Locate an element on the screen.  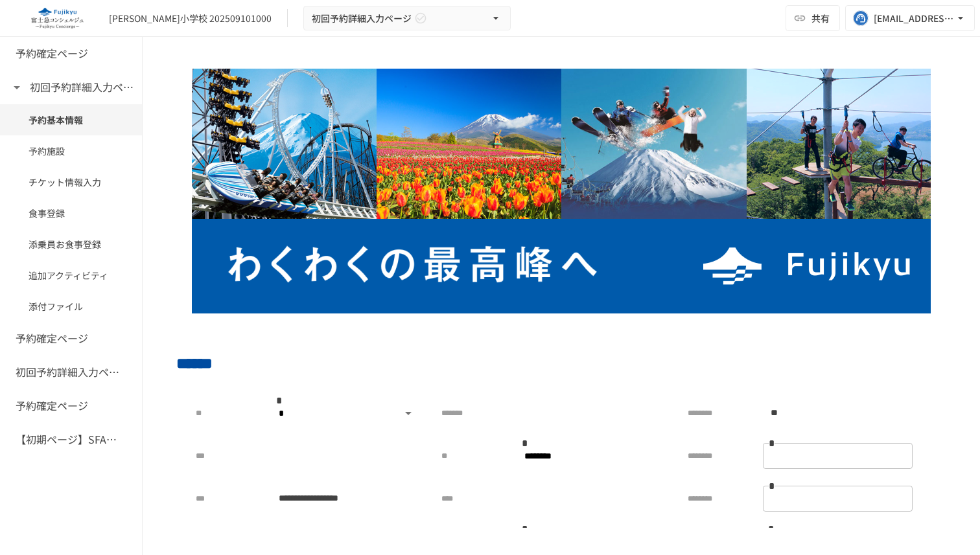
button: 共有 is located at coordinates (813, 18).